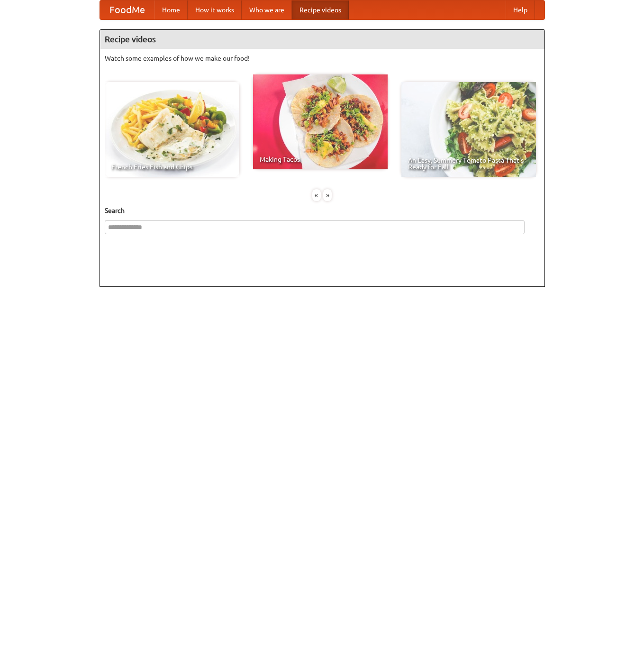 Image resolution: width=644 pixels, height=671 pixels. I want to click on span: Making Tacos, so click(321, 159).